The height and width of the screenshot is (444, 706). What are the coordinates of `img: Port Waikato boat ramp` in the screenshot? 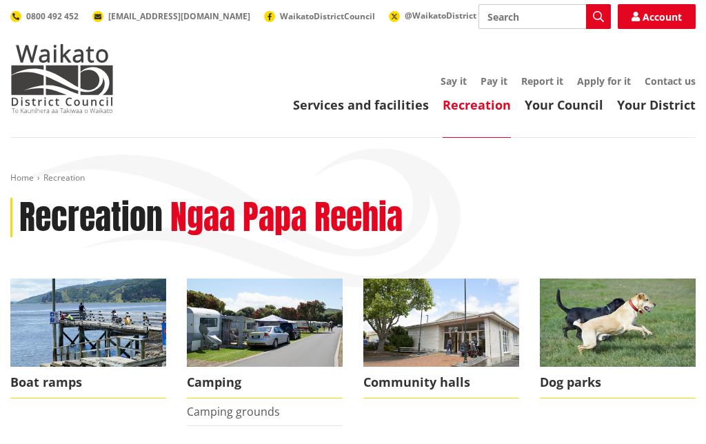 It's located at (88, 322).